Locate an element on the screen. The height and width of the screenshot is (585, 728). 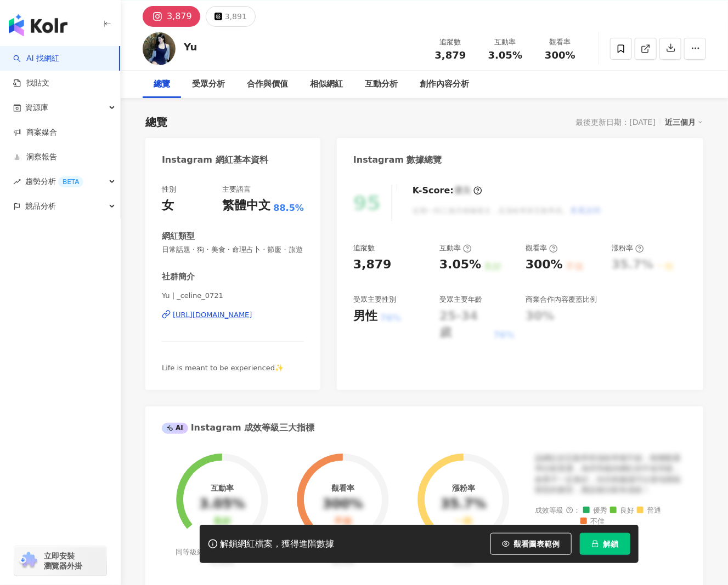
div: 受眾分析 is located at coordinates (208, 85).